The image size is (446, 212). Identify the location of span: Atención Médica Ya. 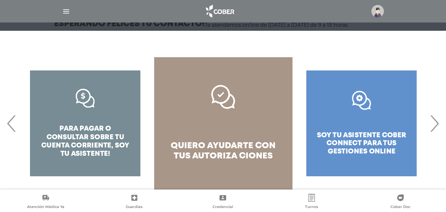
(46, 207).